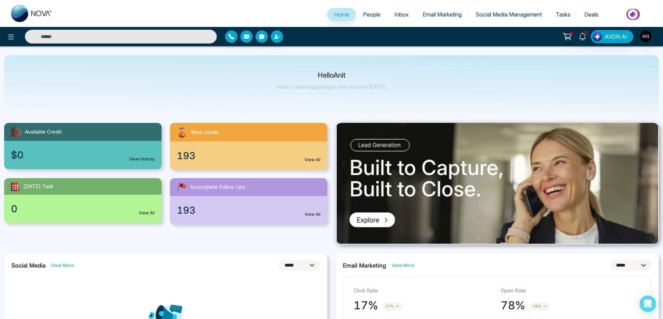  Describe the element at coordinates (16, 132) in the screenshot. I see `img: availableCredit.svg` at that location.